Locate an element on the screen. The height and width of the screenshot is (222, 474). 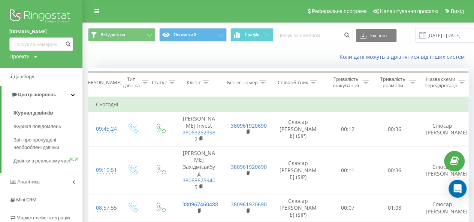
td: 01:08 is located at coordinates (394, 208).